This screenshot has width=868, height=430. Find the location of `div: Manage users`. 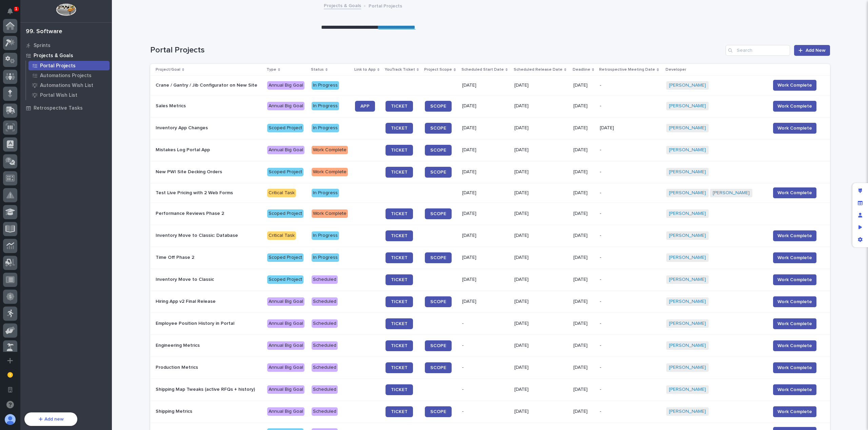

div: Manage users is located at coordinates (860, 215).